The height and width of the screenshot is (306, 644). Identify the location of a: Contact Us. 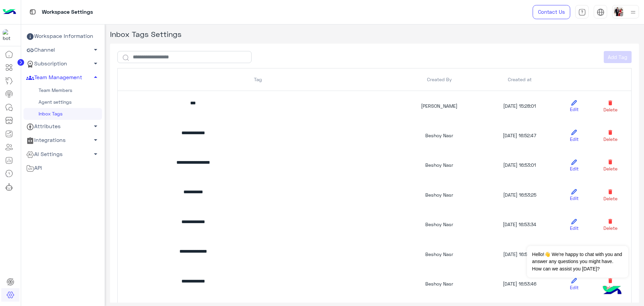
(552, 12).